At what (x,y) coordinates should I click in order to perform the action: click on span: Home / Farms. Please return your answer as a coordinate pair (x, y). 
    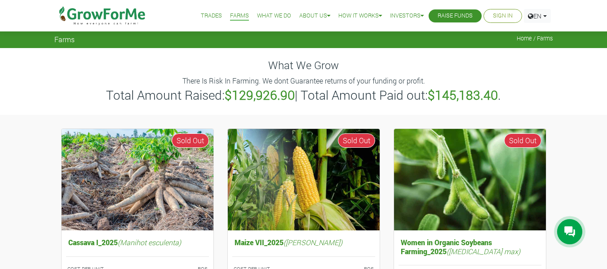
    Looking at the image, I should click on (534, 38).